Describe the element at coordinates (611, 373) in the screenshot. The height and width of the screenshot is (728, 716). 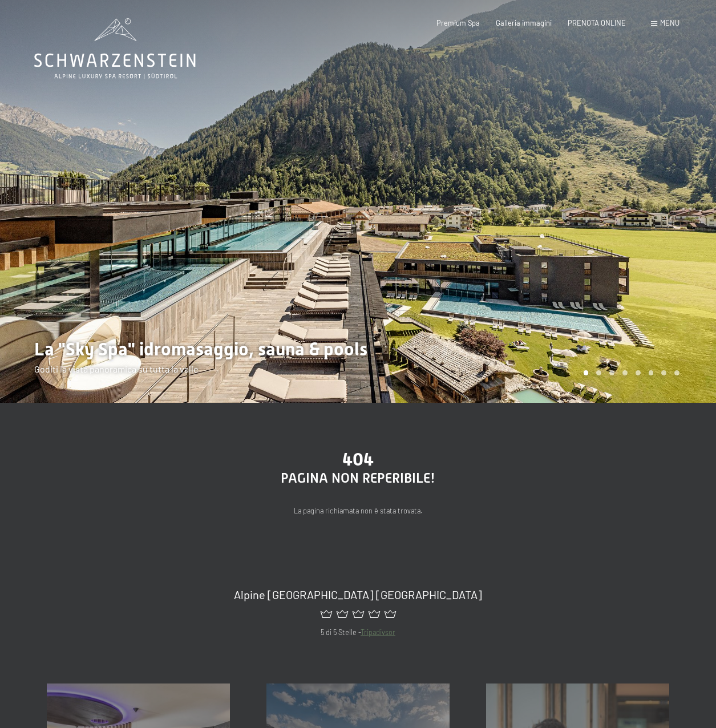
I see `div: Carousel Page 3` at that location.